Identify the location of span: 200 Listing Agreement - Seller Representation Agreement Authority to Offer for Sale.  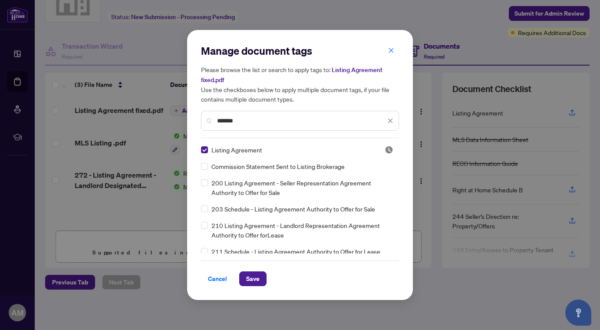
(303, 188).